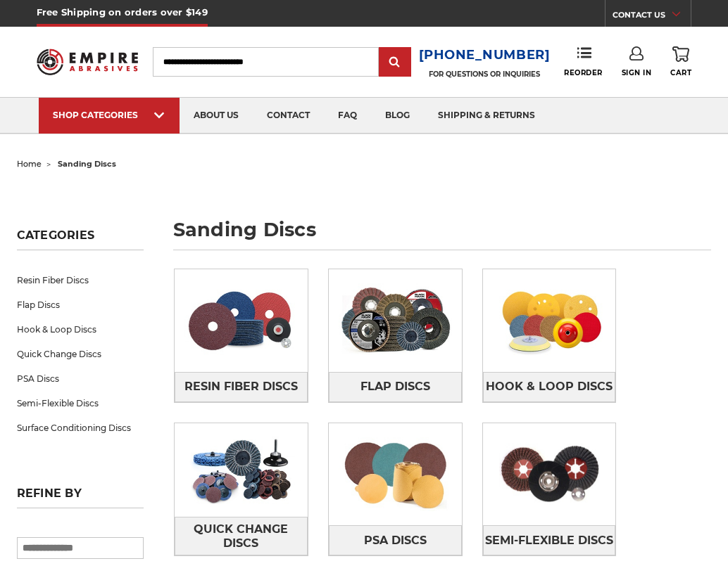 Image resolution: width=728 pixels, height=573 pixels. What do you see at coordinates (241, 321) in the screenshot?
I see `img: Resin Fiber Discs` at bounding box center [241, 321].